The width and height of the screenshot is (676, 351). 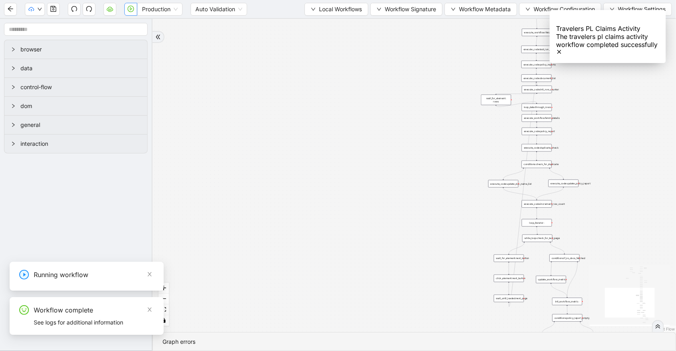 What do you see at coordinates (567, 301) in the screenshot?
I see `div: init_workflow_metric:` at bounding box center [567, 301].